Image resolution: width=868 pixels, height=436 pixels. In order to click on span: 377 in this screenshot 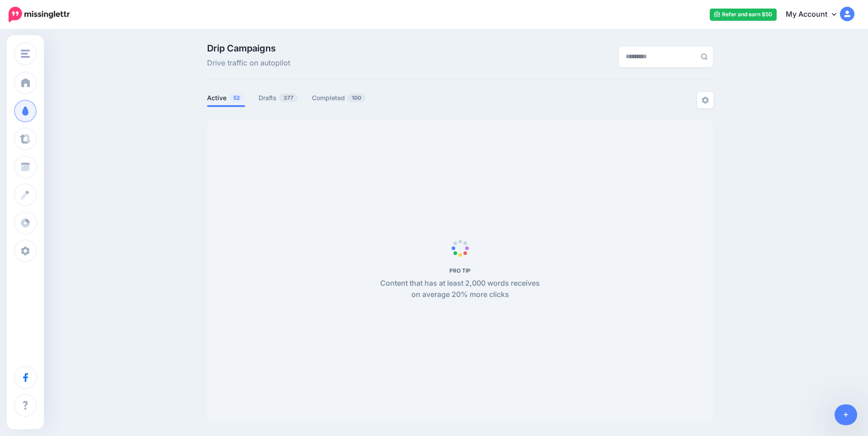, I will do `click(288, 97)`.